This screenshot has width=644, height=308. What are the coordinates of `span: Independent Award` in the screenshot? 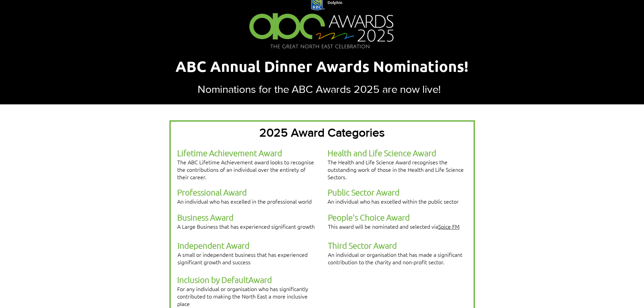 It's located at (213, 245).